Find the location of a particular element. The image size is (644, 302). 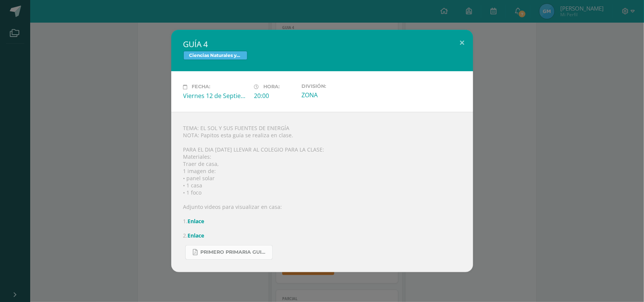

div: Viernes 12 de Septiembre is located at coordinates (216, 96).